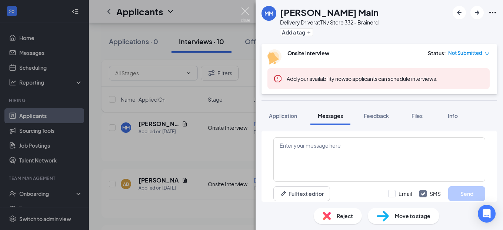 This screenshot has height=230, width=503. I want to click on span: Reject, so click(345, 216).